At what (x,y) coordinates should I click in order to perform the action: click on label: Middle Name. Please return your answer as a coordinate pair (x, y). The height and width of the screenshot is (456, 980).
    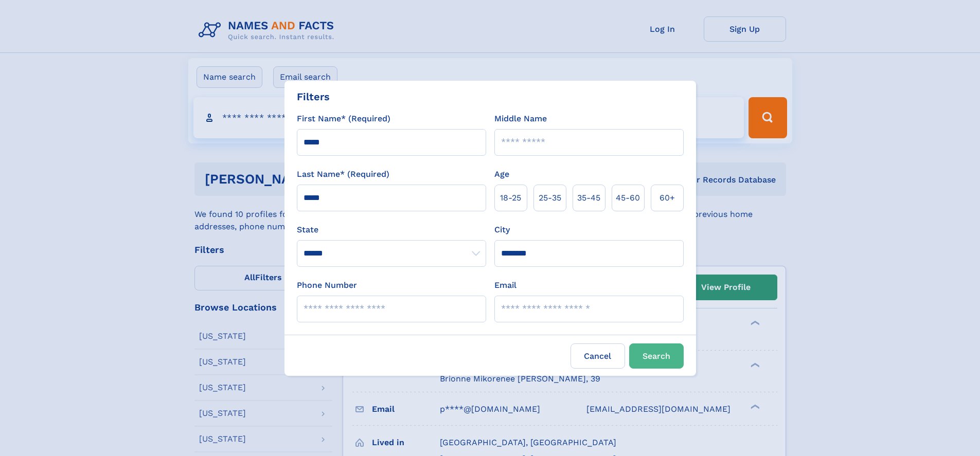
    Looking at the image, I should click on (521, 118).